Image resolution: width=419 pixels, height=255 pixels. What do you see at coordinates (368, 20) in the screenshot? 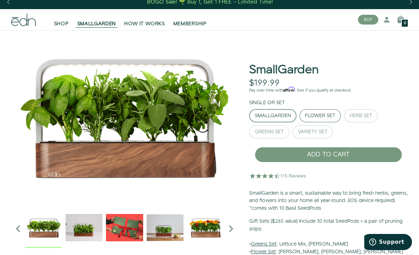
I see `button: BUY` at bounding box center [368, 20].